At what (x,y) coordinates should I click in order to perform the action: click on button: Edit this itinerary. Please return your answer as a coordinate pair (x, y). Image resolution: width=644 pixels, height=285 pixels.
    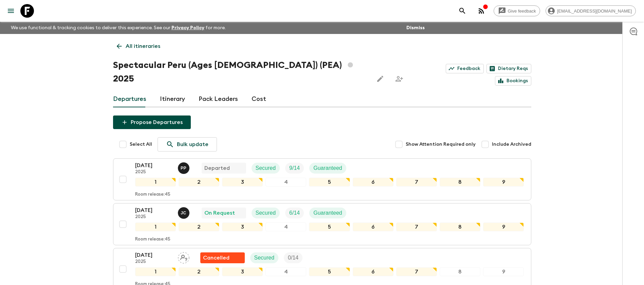
    Looking at the image, I should click on (380, 79).